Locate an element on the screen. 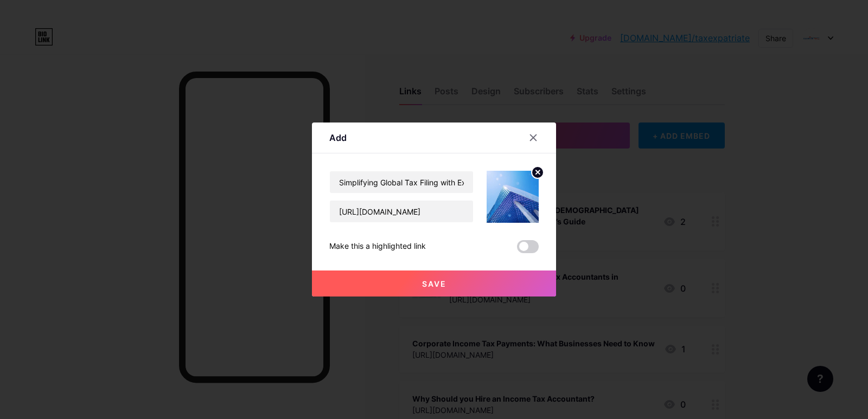 This screenshot has height=419, width=868. button: Save is located at coordinates (434, 283).